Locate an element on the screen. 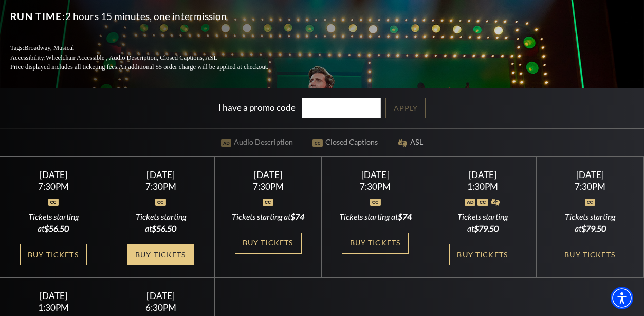 This screenshot has height=316, width=644. label: I have a promo code is located at coordinates (257, 106).